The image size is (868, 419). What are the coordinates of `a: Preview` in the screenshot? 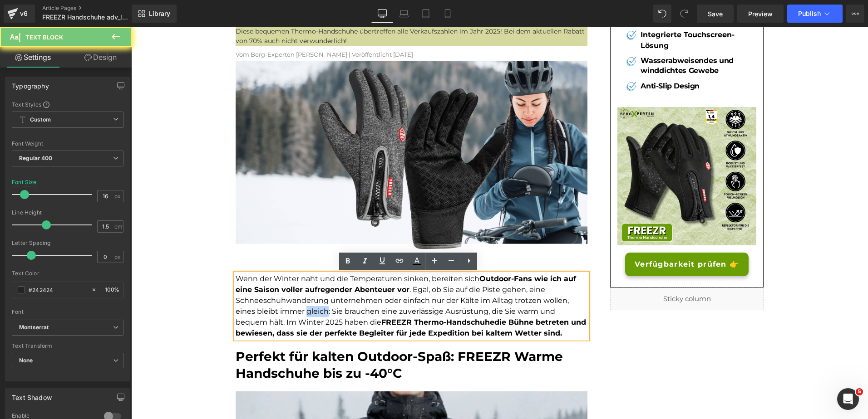 It's located at (760, 13).